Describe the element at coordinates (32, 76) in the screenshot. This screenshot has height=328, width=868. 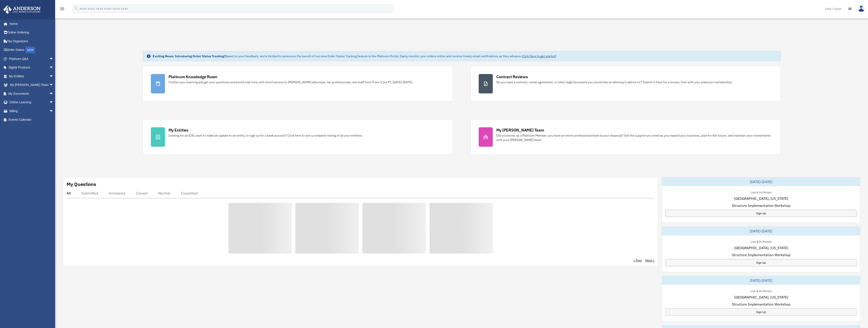
I see `a: My Entitiesarrow_drop_down` at that location.